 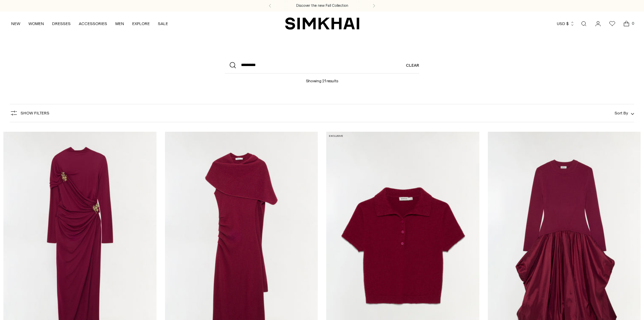 What do you see at coordinates (565, 24) in the screenshot?
I see `button: USD $` at bounding box center [565, 24].